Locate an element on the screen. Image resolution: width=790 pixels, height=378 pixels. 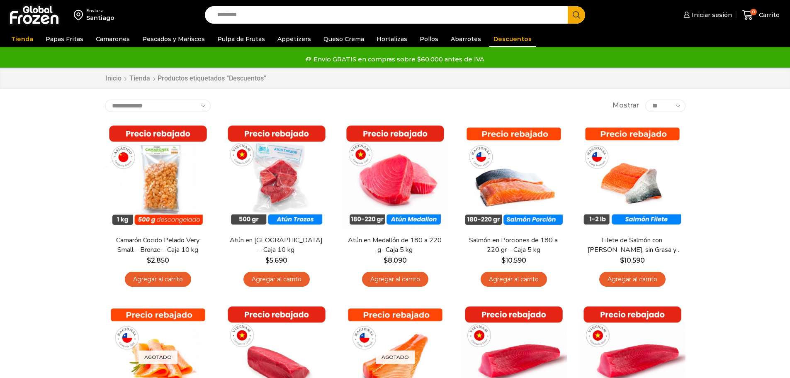
a: Pollos is located at coordinates (429, 39).